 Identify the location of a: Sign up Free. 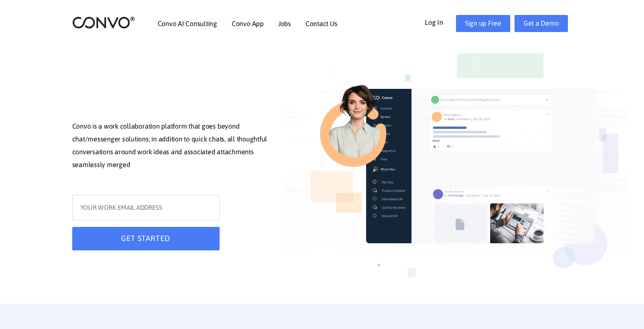
(483, 23).